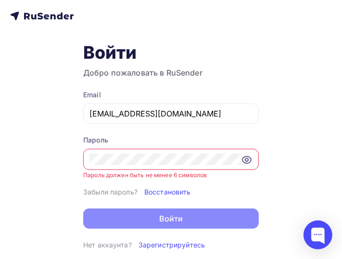 The image size is (342, 259). I want to click on a: Зарегистрируйтесь, so click(172, 245).